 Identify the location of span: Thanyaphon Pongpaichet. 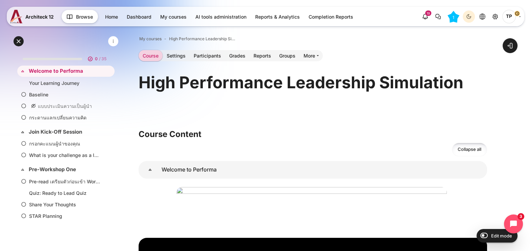
(509, 17).